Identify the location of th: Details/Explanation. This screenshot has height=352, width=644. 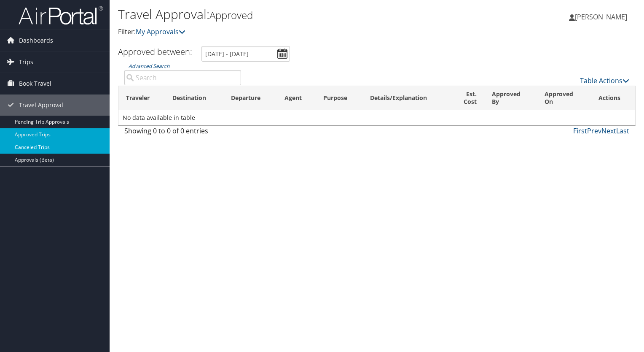
(406, 98).